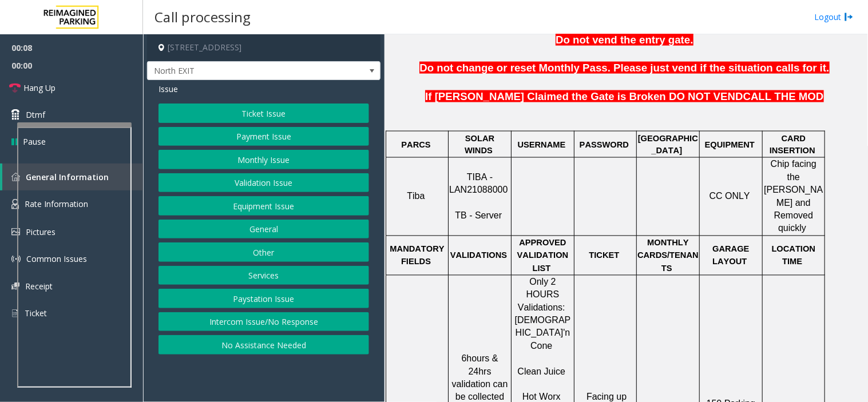 The width and height of the screenshot is (868, 402). Describe the element at coordinates (849, 17) in the screenshot. I see `img: logout` at that location.